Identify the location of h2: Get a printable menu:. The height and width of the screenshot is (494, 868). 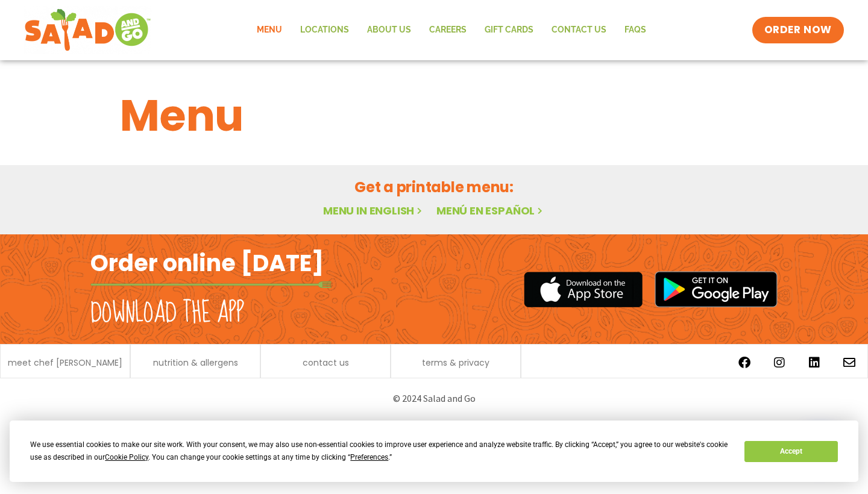
(434, 187).